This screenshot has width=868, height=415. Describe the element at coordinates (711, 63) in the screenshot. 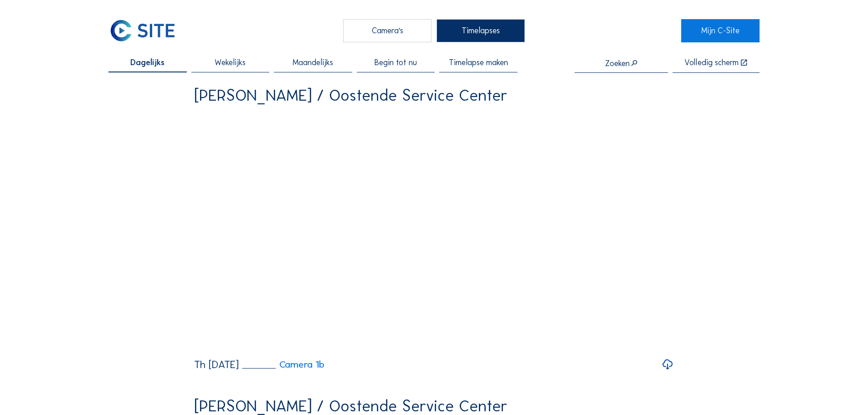

I see `div: Volledig scherm` at that location.